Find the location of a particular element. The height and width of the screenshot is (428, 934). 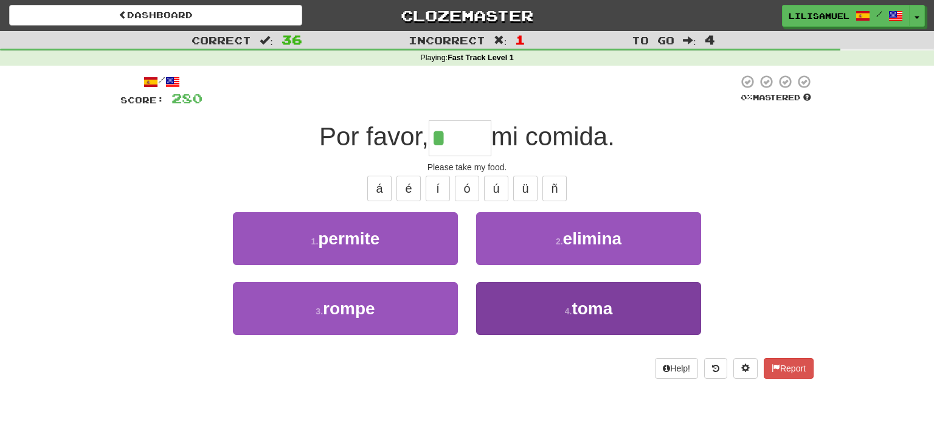

div: Mastered is located at coordinates (776, 98).